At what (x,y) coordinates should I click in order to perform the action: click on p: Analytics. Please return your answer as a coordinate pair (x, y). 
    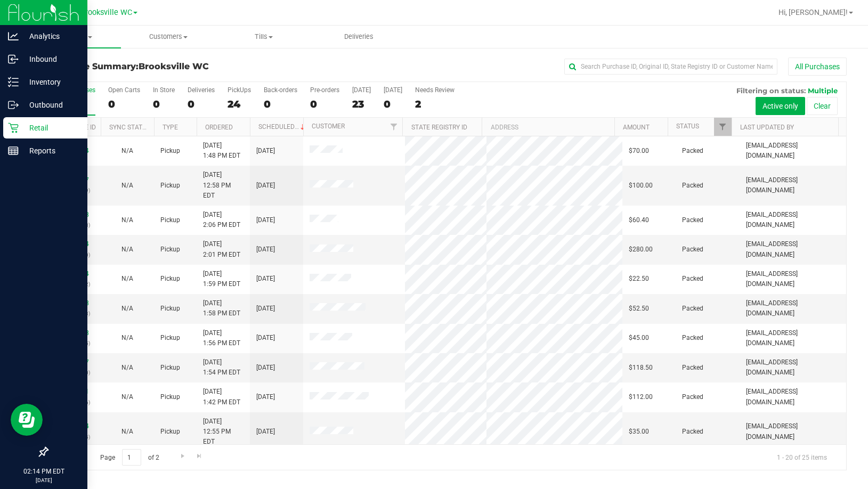
    Looking at the image, I should click on (51, 36).